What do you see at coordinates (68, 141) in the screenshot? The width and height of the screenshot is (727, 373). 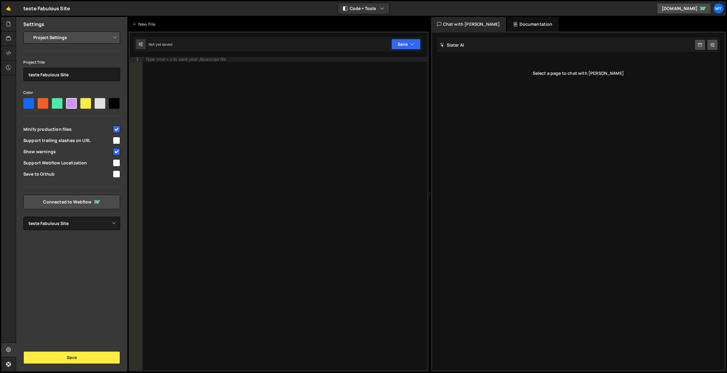 I see `span: Support trailing slashes on URL` at bounding box center [68, 141].